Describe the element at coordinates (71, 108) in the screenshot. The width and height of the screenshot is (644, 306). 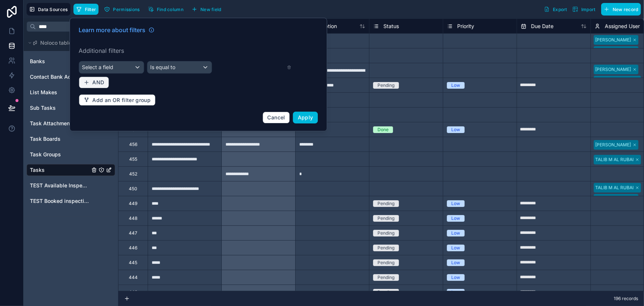
I see `div: Sub Tasks` at that location.